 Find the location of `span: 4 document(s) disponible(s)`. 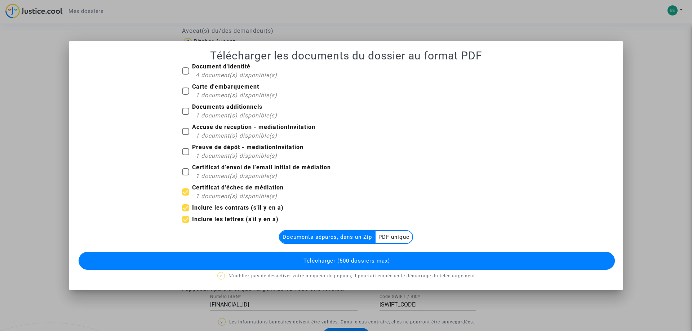

span: 4 document(s) disponible(s) is located at coordinates (236, 75).